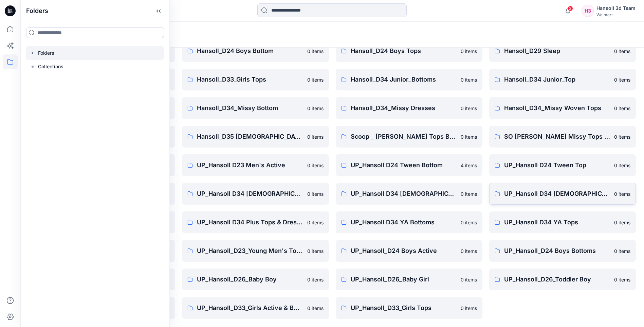  I want to click on p: UP_Hansoll_D24 Boys Active, so click(404, 251).